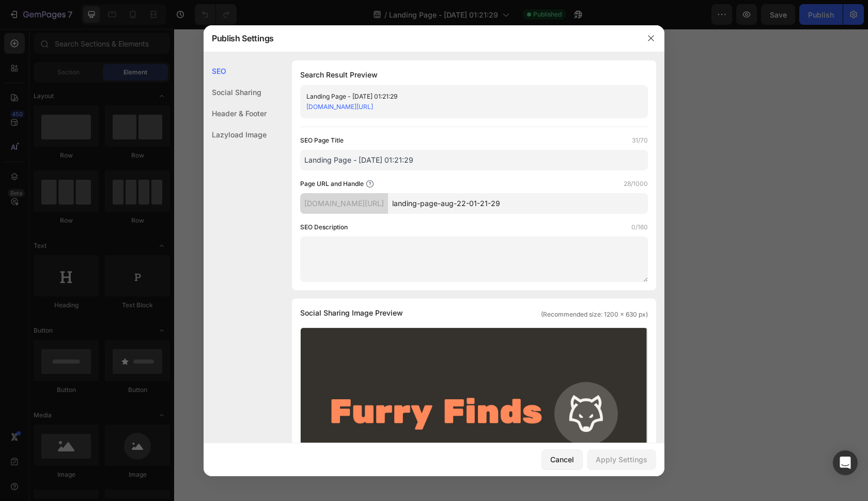 This screenshot has height=501, width=868. What do you see at coordinates (235, 92) in the screenshot?
I see `div: Social Sharing` at bounding box center [235, 92].